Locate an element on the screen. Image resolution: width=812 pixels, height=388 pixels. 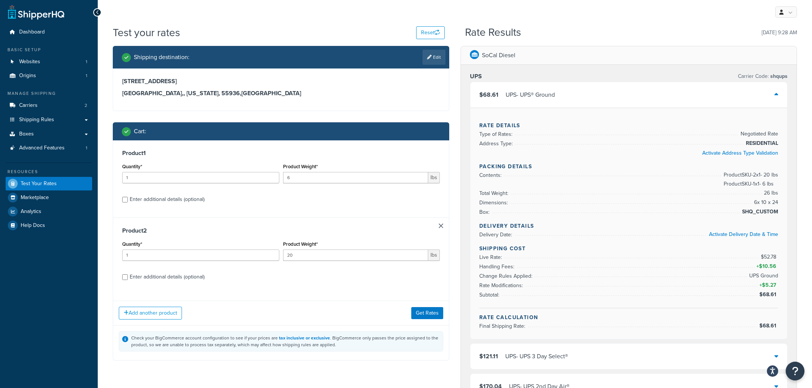
span: Handling Fees: is located at coordinates (498, 266).